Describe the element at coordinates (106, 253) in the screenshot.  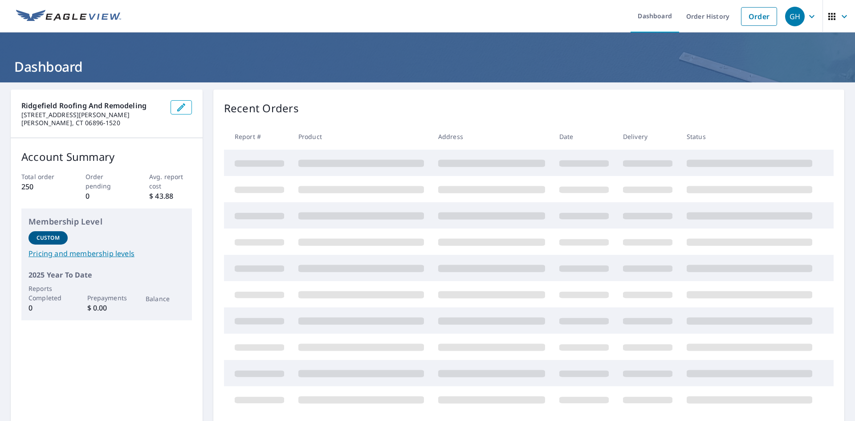
I see `a: Pricing and membership levels` at that location.